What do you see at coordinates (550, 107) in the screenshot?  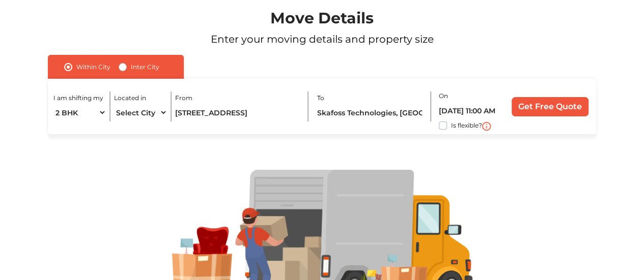 I see `input: Get Free Quote` at bounding box center [550, 107].